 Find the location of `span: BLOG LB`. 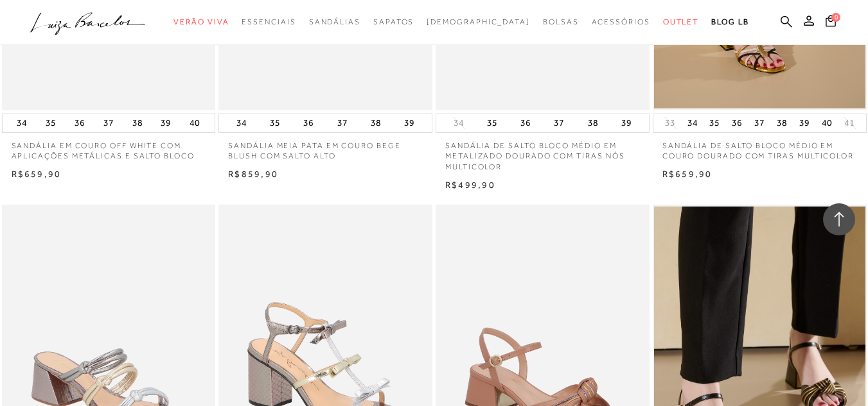

span: BLOG LB is located at coordinates (730, 22).